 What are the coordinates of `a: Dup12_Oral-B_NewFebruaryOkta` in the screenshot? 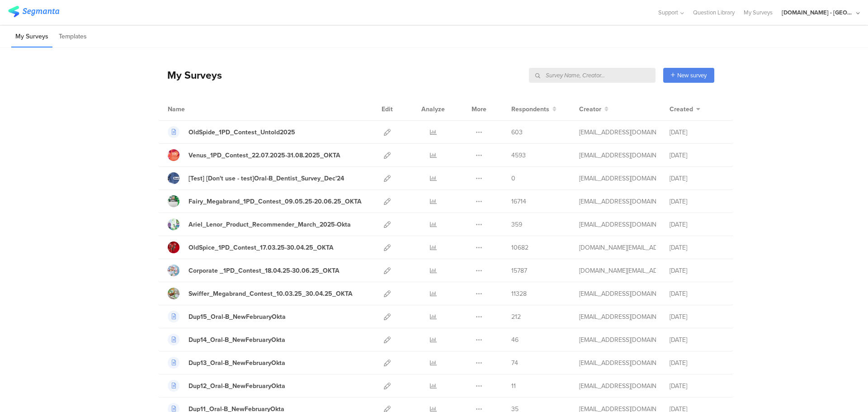 It's located at (227, 386).